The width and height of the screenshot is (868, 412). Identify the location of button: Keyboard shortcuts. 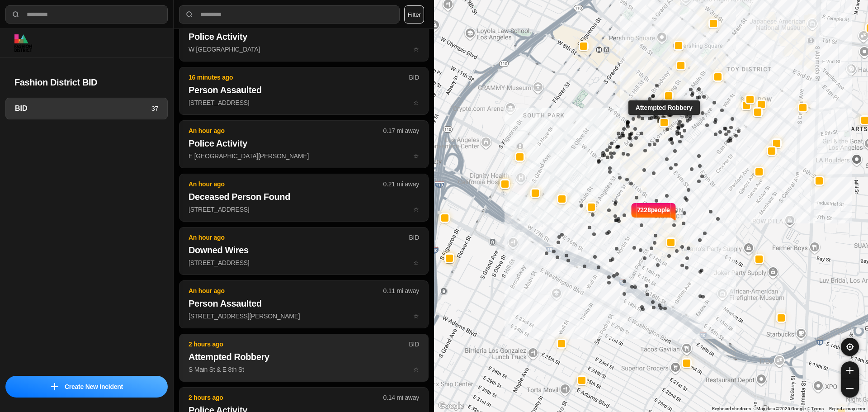
(731, 409).